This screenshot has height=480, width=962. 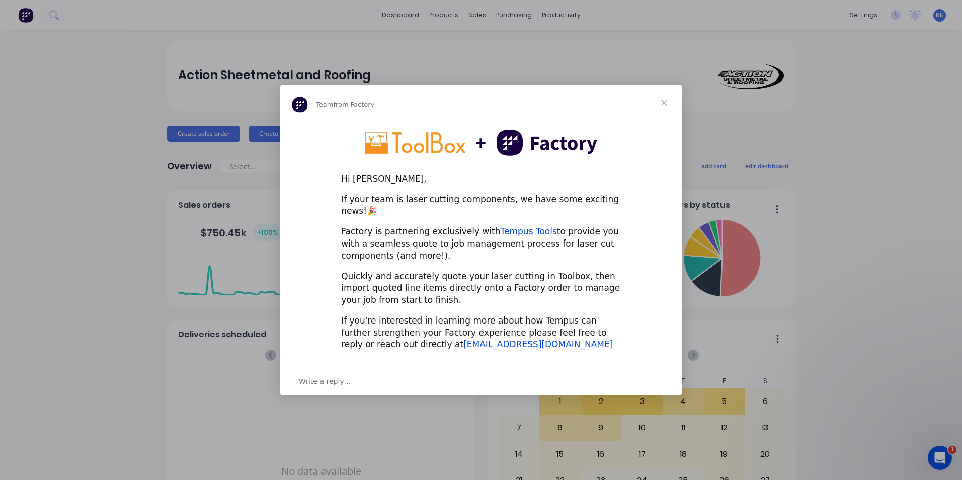 I want to click on div: If you're interested in learning more about how Tempus can further strengthen your Factory experi..., so click(x=481, y=333).